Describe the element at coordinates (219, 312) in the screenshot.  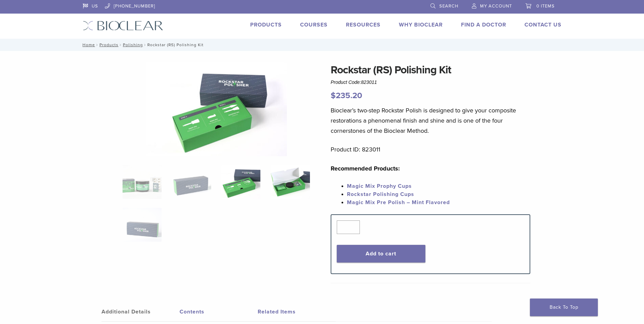
I see `a: Contents` at that location.